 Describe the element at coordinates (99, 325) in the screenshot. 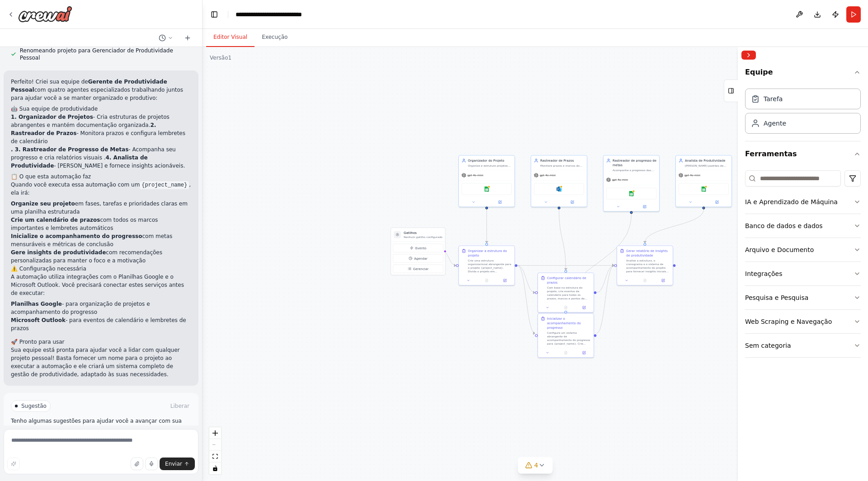

I see `font: - para eventos de calendário e lembretes de prazos` at that location.